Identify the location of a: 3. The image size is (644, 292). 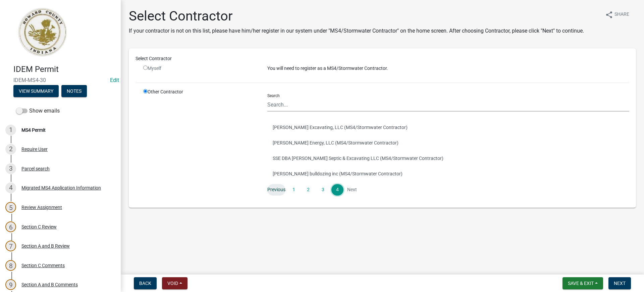
(323, 189).